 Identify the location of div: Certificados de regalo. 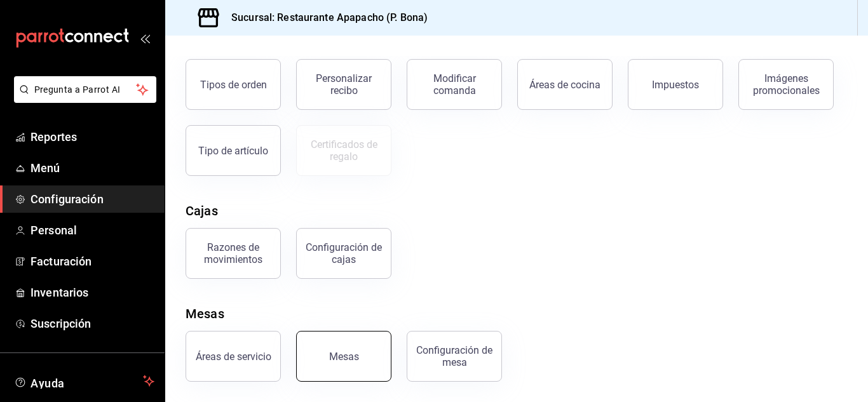
(344, 150).